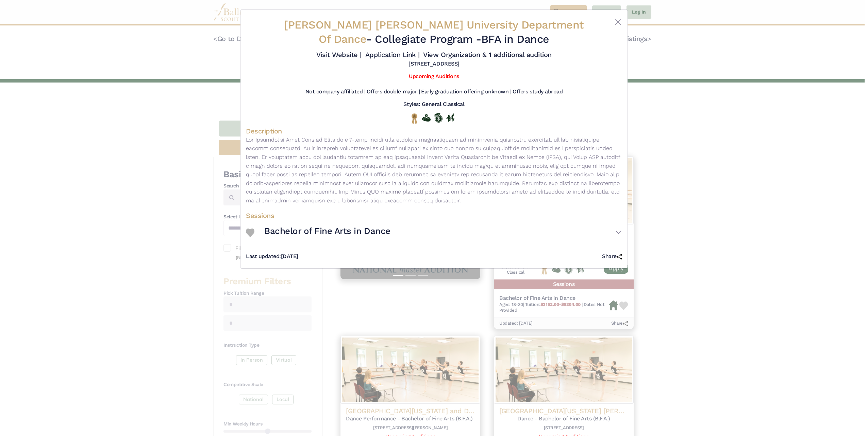 This screenshot has height=436, width=868. What do you see at coordinates (434, 216) in the screenshot?
I see `h4: Sessions` at bounding box center [434, 216].